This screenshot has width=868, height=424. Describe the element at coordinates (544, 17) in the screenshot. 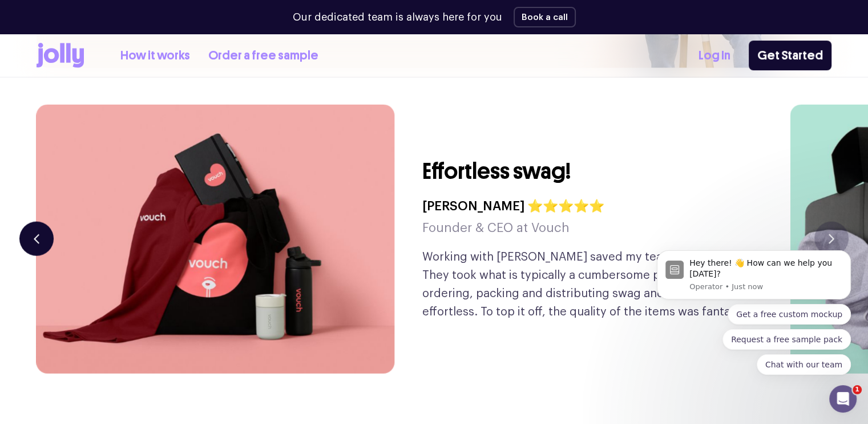

I see `button: Book a call` at that location.